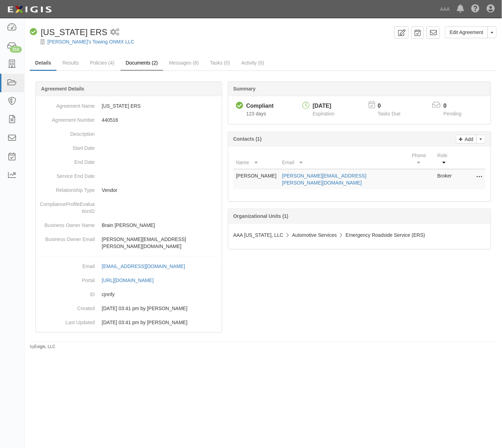 The image size is (502, 448). What do you see at coordinates (466, 32) in the screenshot?
I see `a: Edit Agreement` at bounding box center [466, 32].